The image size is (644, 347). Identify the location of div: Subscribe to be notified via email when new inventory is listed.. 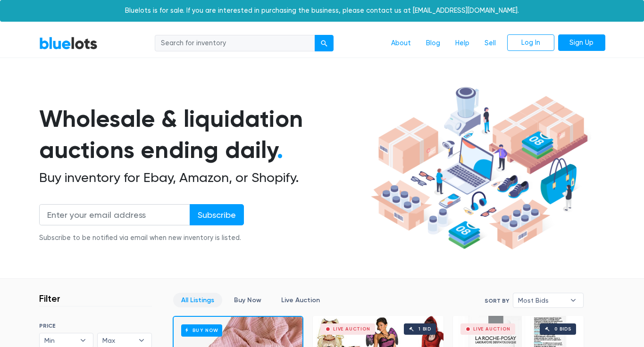
(141, 238).